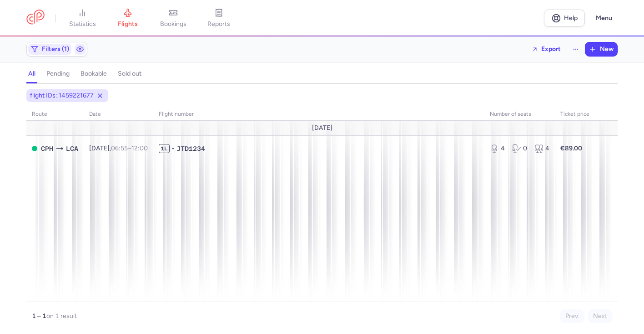 The image size is (644, 334). Describe the element at coordinates (39, 316) in the screenshot. I see `strong: 1 – 1` at that location.